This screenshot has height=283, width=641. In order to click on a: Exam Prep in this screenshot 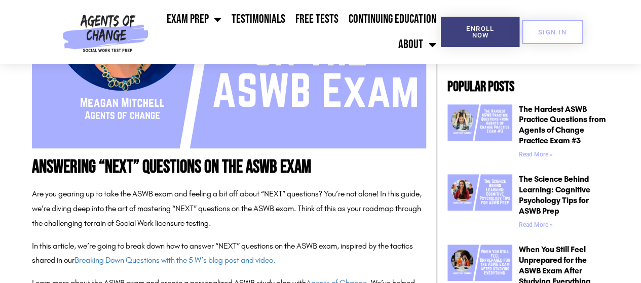, I will do `click(194, 19)`.